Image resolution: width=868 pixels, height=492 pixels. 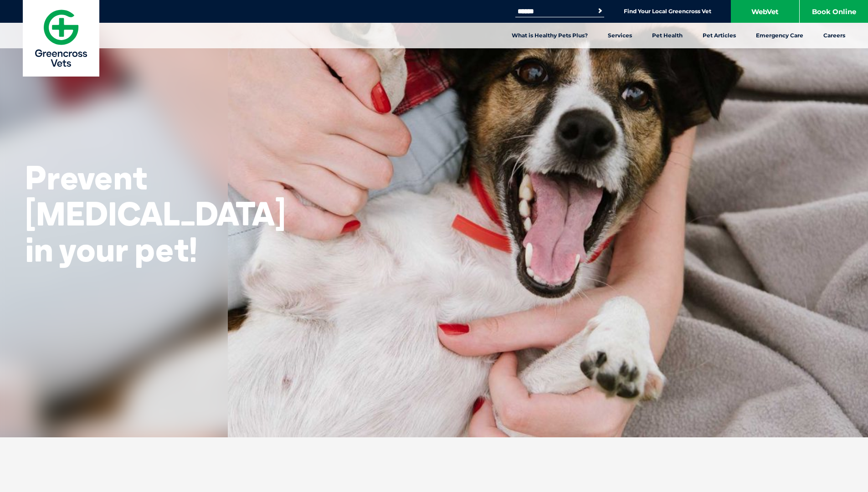 What do you see at coordinates (719, 36) in the screenshot?
I see `a: Pet Articles` at bounding box center [719, 36].